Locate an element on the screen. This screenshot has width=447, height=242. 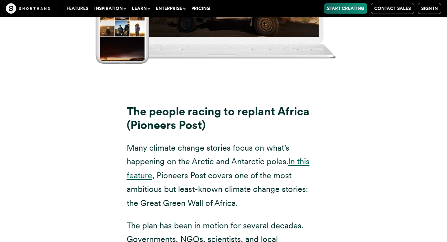
a: Start Creating is located at coordinates (345, 8).